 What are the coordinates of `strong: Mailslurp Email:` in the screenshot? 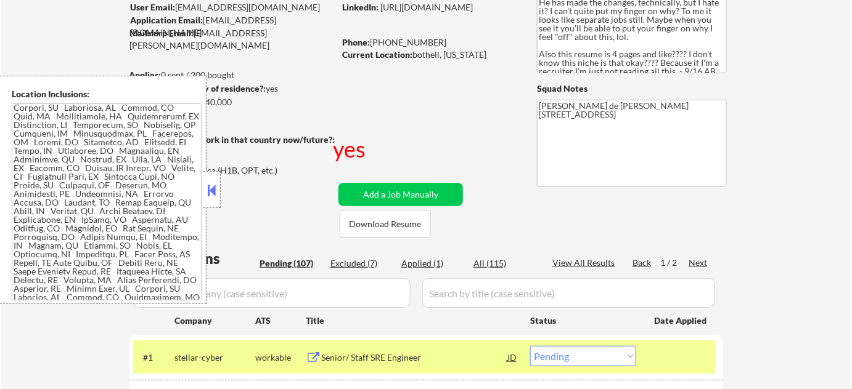 It's located at (161, 33).